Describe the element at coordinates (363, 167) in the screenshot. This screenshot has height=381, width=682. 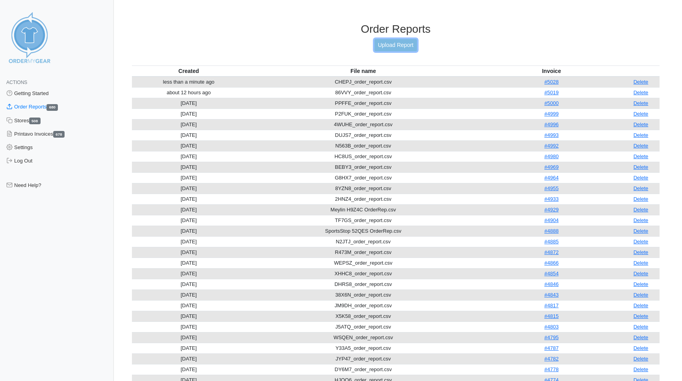
I see `td: BEBY3_order_report.csv` at that location.